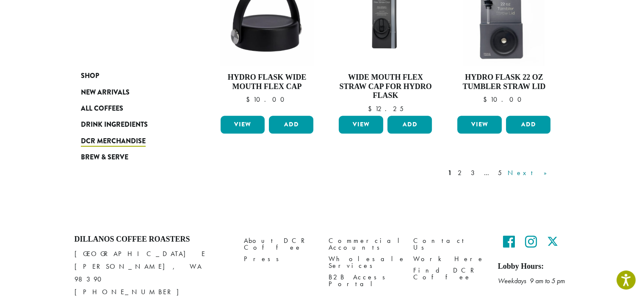 The width and height of the screenshot is (644, 298). Describe the element at coordinates (365, 244) in the screenshot. I see `a: Commercial Accounts` at that location.